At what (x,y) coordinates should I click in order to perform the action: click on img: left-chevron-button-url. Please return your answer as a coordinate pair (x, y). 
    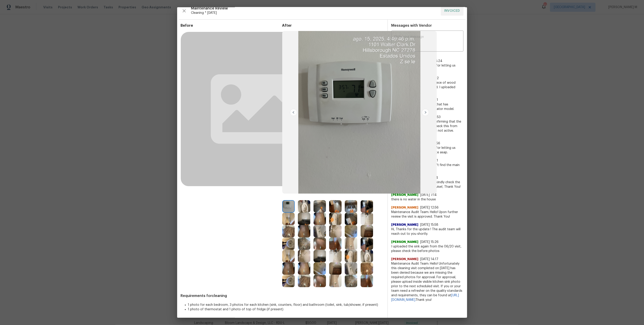
    Looking at the image, I should click on (294, 113).